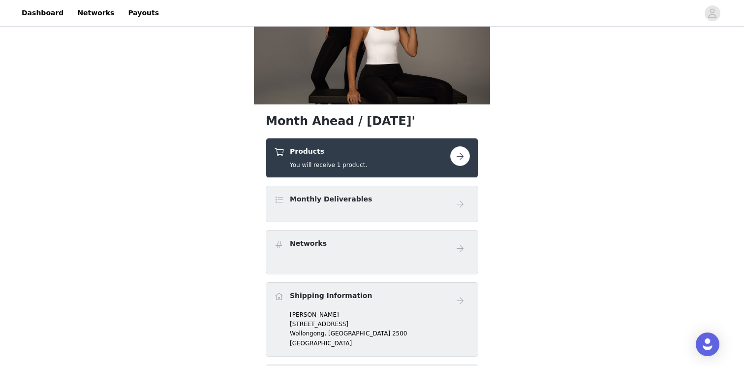 This screenshot has width=744, height=366. I want to click on span: Wollongong,, so click(308, 333).